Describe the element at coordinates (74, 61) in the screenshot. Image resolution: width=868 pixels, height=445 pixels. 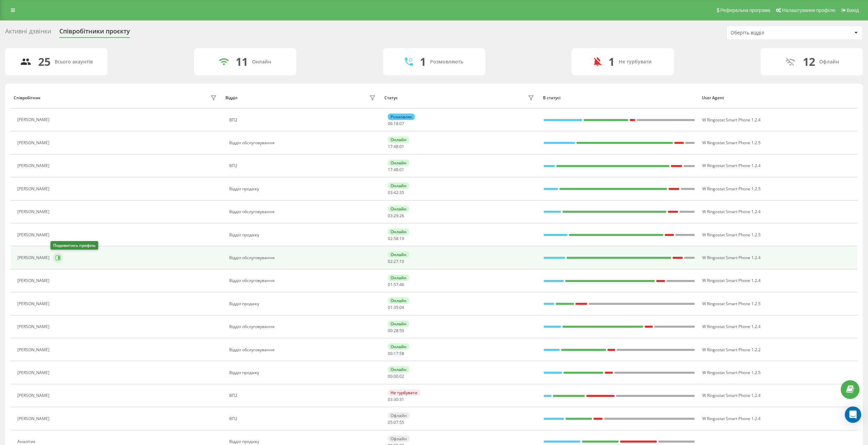
I see `div: Всього акаунтів` at that location.